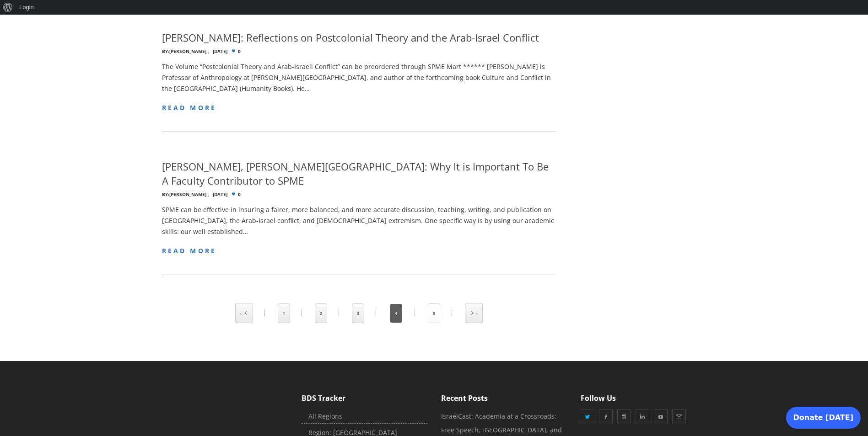  What do you see at coordinates (359, 77) in the screenshot?
I see `p: The Volume “Postcolonial Theory and Arab-Israeli Conflict” can be preordered through SPME Mart **...` at bounding box center [359, 77].